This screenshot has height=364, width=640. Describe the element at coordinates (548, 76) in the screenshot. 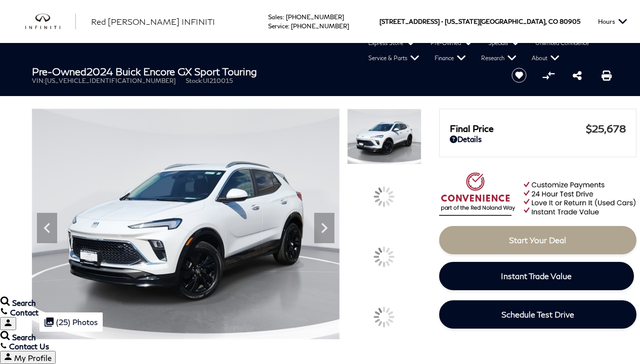

I see `button: Compare vehicle` at that location.